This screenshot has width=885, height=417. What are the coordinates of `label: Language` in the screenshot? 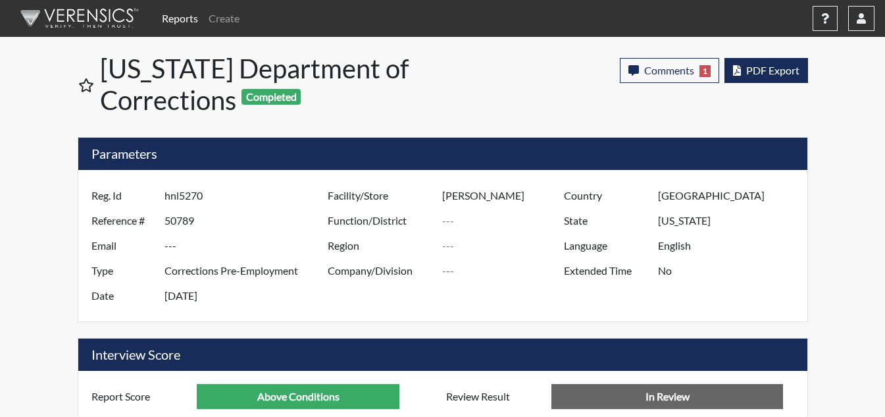 It's located at (606, 246).